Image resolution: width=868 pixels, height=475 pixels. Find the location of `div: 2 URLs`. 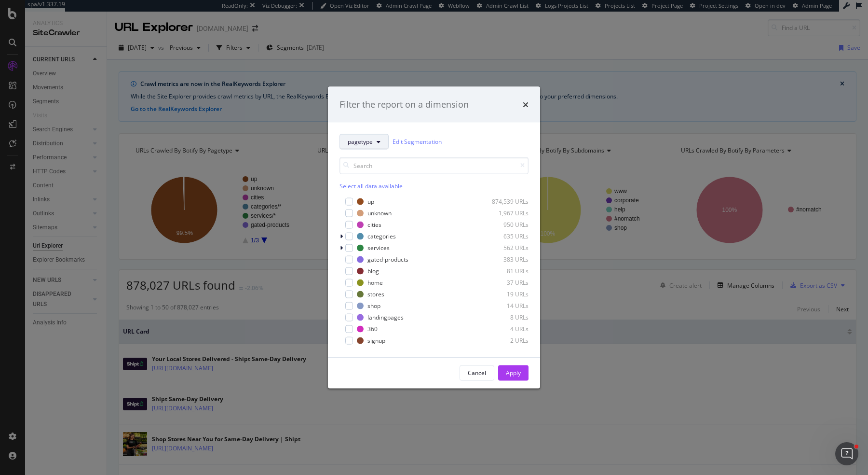

div: 2 URLs is located at coordinates (505, 340).